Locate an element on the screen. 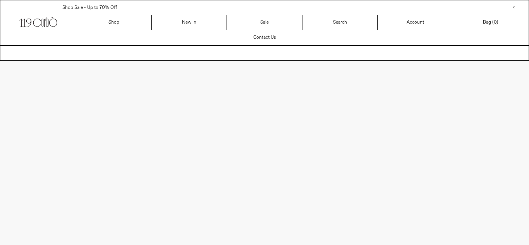 Image resolution: width=529 pixels, height=245 pixels. a: Sale is located at coordinates (265, 22).